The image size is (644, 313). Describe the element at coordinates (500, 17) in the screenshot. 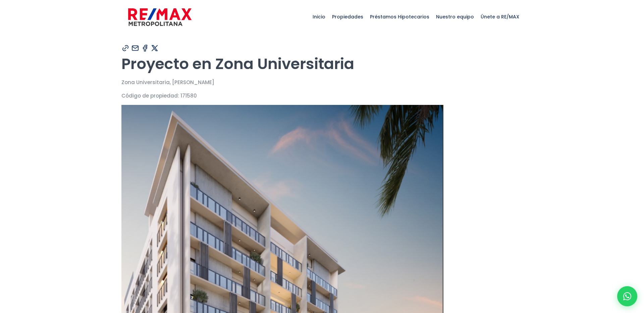

I see `span: Únete a RE/MAX` at that location.